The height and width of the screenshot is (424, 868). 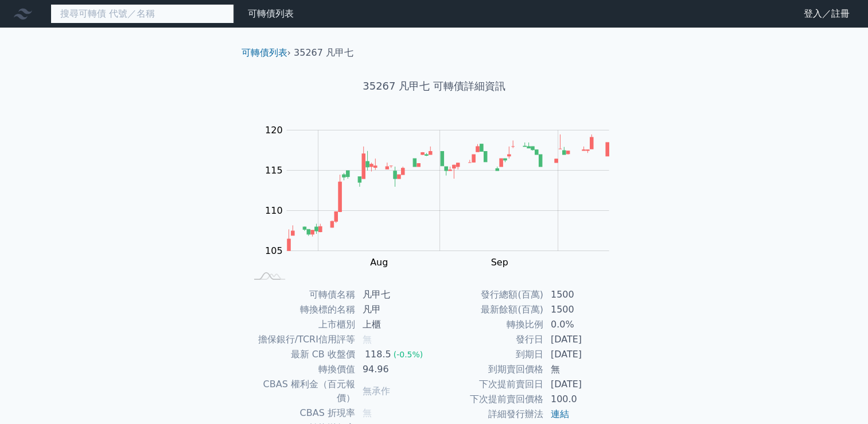 I want to click on span: (-0.5%), so click(x=409, y=354).